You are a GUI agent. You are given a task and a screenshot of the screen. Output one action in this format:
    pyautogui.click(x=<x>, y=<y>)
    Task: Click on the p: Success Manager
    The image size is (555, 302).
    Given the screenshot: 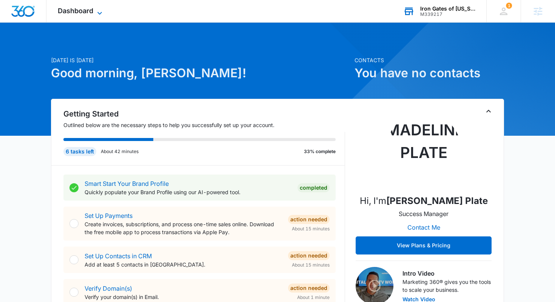 What is the action you would take?
    pyautogui.click(x=423, y=214)
    